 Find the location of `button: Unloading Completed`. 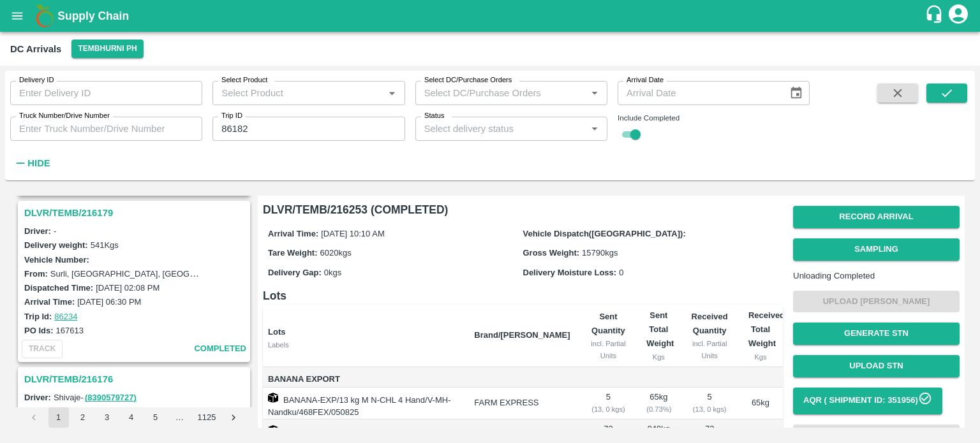

button: Unloading Completed is located at coordinates (834, 275).